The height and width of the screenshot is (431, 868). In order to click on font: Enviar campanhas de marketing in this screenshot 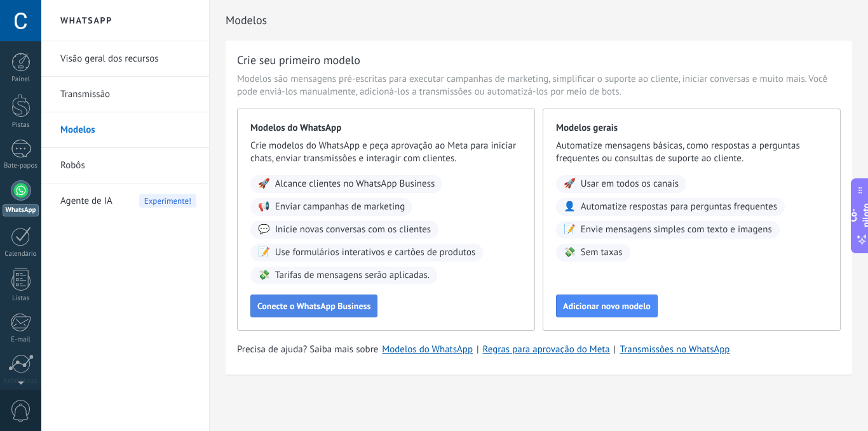, I will do `click(339, 206)`.